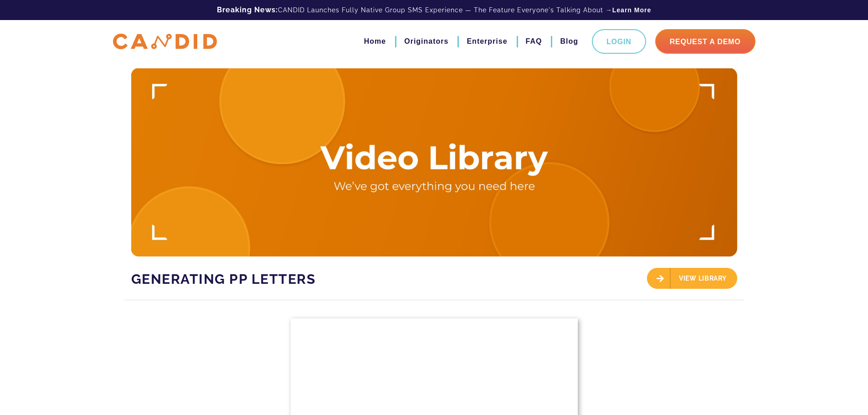  Describe the element at coordinates (248, 10) in the screenshot. I see `b: Breaking News:` at that location.